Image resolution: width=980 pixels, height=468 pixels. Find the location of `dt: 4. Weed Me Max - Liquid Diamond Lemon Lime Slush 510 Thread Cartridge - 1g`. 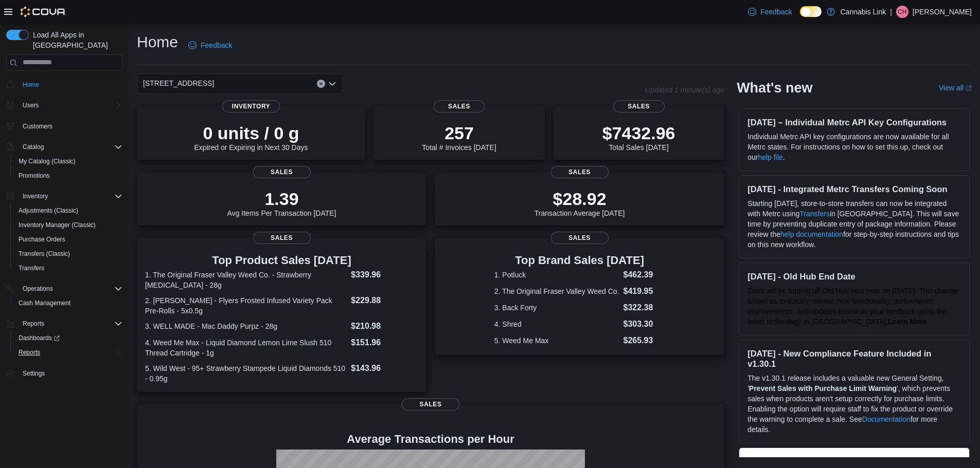

dt: 4. Weed Me Max - Liquid Diamond Lemon Lime Slush 510 Thread Cartridge - 1g is located at coordinates (246, 348).